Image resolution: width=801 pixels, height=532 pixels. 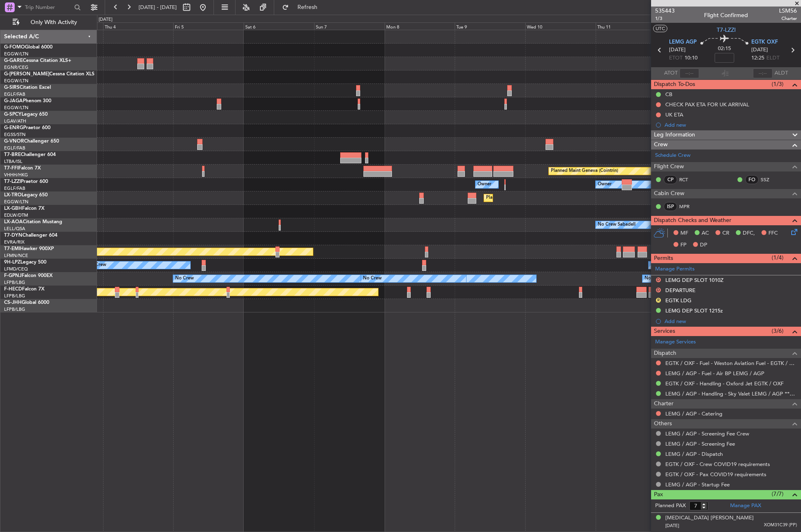 What do you see at coordinates (688, 180) in the screenshot?
I see `a: RCT` at bounding box center [688, 180].